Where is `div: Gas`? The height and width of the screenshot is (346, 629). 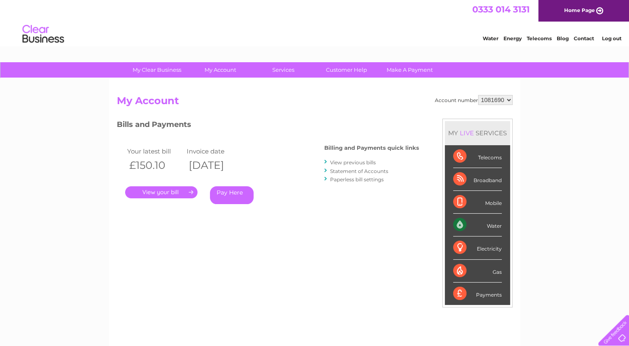 div: Gas is located at coordinates (477, 271).